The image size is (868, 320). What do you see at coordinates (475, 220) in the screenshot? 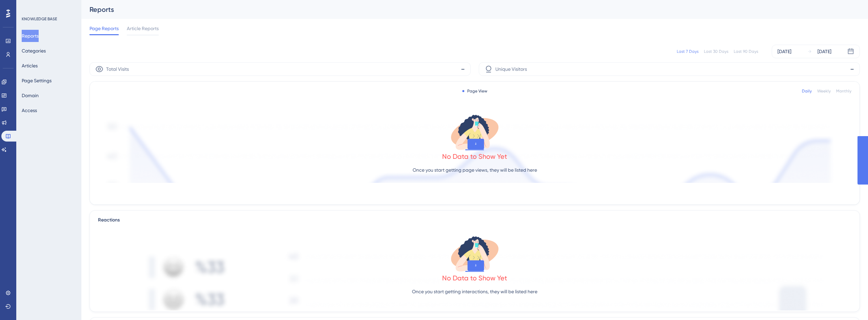
I see `div: Reactions` at bounding box center [475, 220].